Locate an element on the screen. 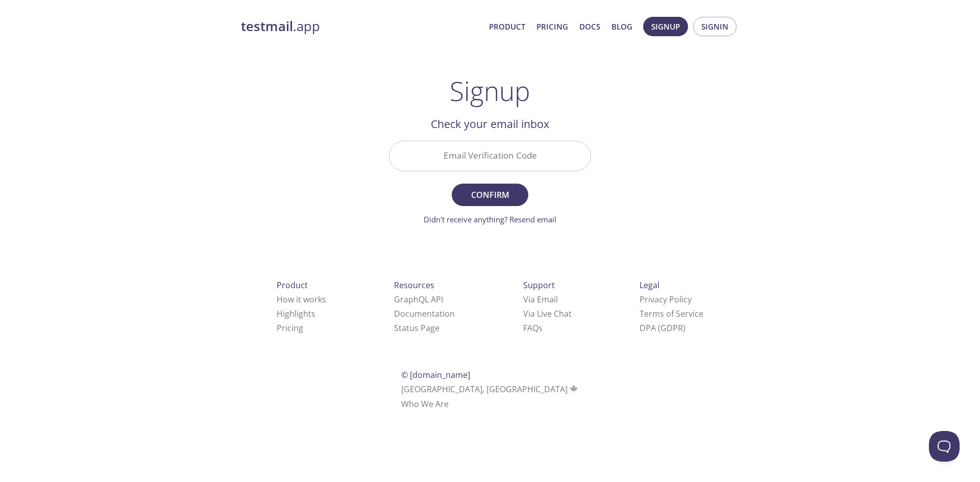 This screenshot has width=980, height=482. a: DPA (GDPR) is located at coordinates (663, 328).